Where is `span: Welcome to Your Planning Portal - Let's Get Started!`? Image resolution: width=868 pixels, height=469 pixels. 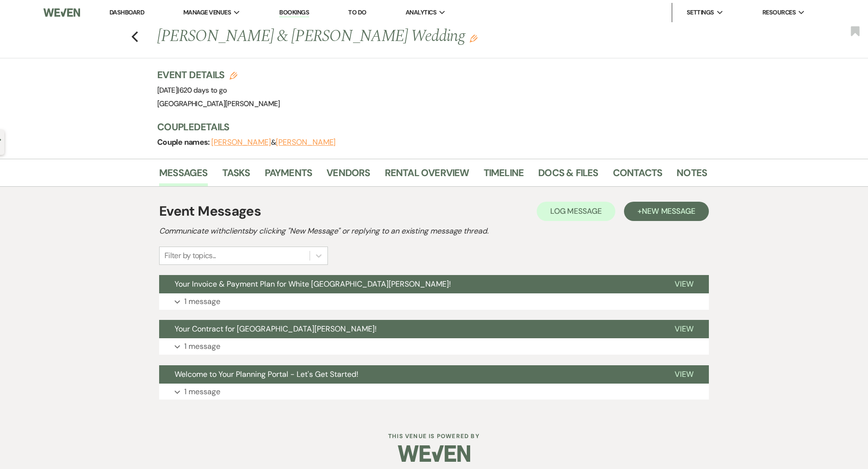 span: Welcome to Your Planning Portal - Let's Get Started! is located at coordinates (266, 374).